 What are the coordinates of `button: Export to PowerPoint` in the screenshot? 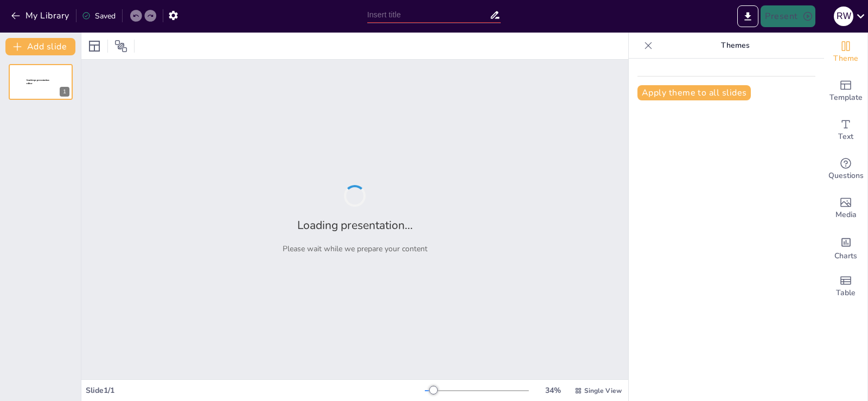 It's located at (747, 16).